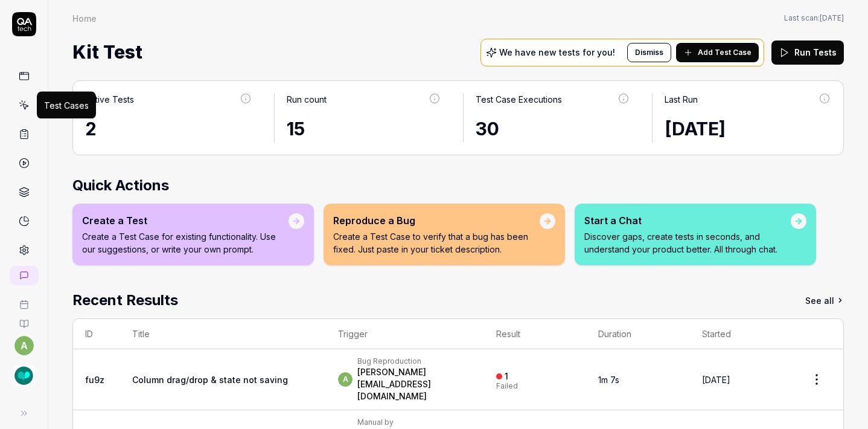  What do you see at coordinates (364, 129) in the screenshot?
I see `div: 15` at bounding box center [364, 129].